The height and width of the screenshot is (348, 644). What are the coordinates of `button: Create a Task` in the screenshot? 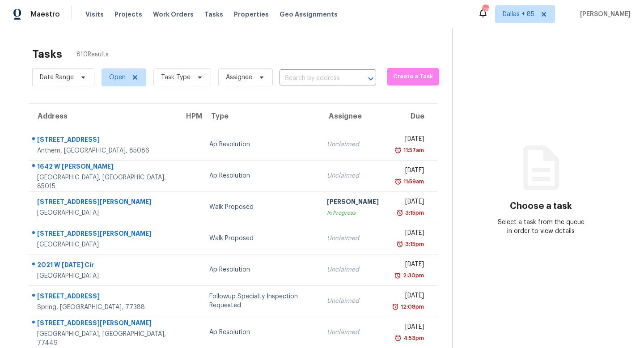 It's located at (413, 77).